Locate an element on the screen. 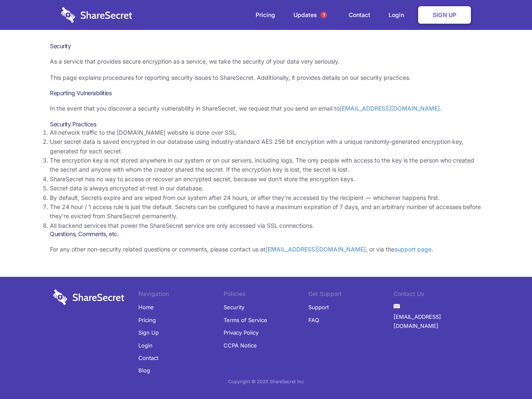 This screenshot has width=532, height=399. p: For any other non-security related questions or comments, please contact us at , or via the . is located at coordinates (266, 249).